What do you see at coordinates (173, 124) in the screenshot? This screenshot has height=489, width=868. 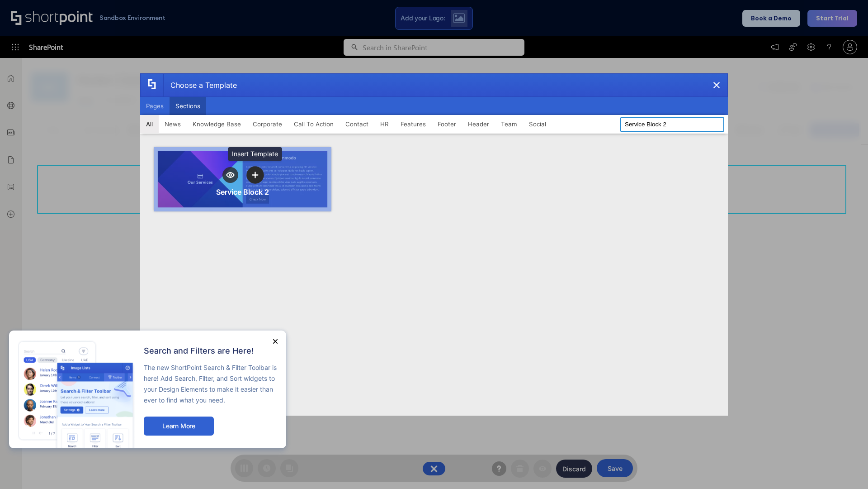 I see `button: News` at bounding box center [173, 124].